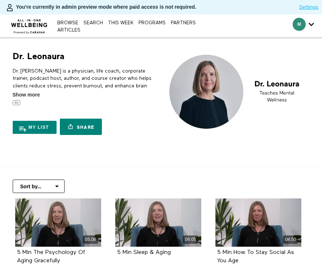 The height and width of the screenshot is (271, 322). Describe the element at coordinates (144, 252) in the screenshot. I see `a: 5 Min Sleep & Aging` at that location.